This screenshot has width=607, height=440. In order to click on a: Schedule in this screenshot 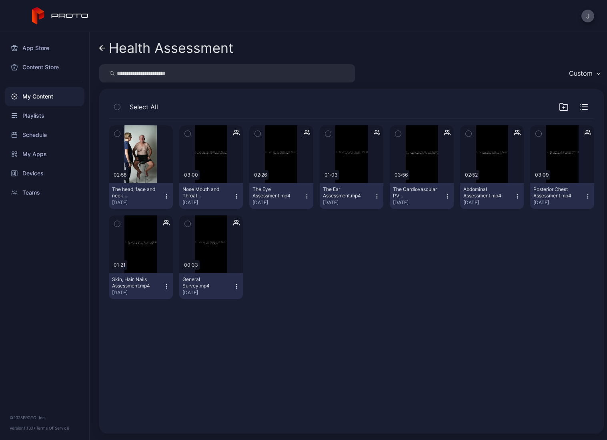, I will do `click(44, 135)`.